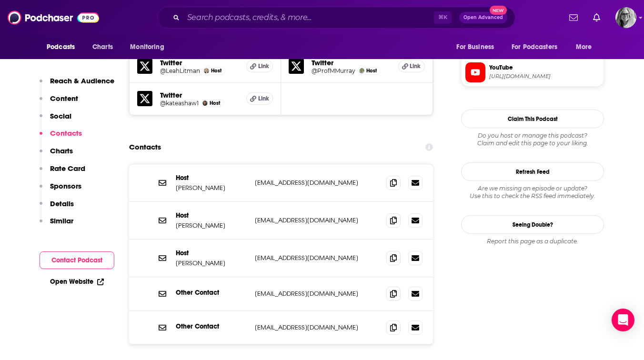  What do you see at coordinates (55, 120) in the screenshot?
I see `button: Social` at bounding box center [55, 120].